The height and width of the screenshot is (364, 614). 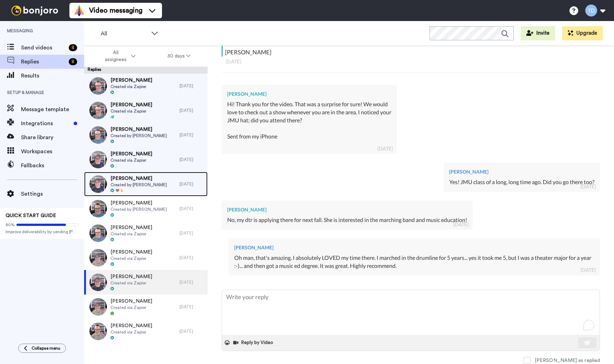 I want to click on span: Send videos, so click(x=43, y=48).